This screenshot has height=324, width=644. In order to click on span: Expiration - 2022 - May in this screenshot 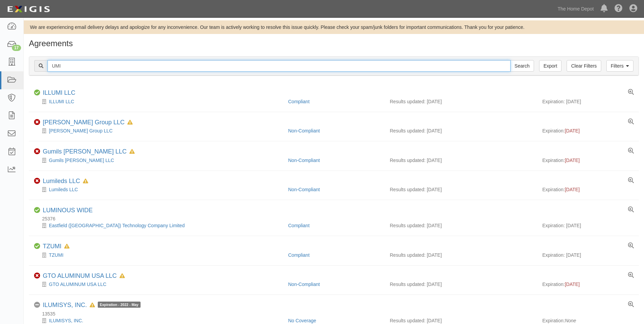, I will do `click(119, 305)`.